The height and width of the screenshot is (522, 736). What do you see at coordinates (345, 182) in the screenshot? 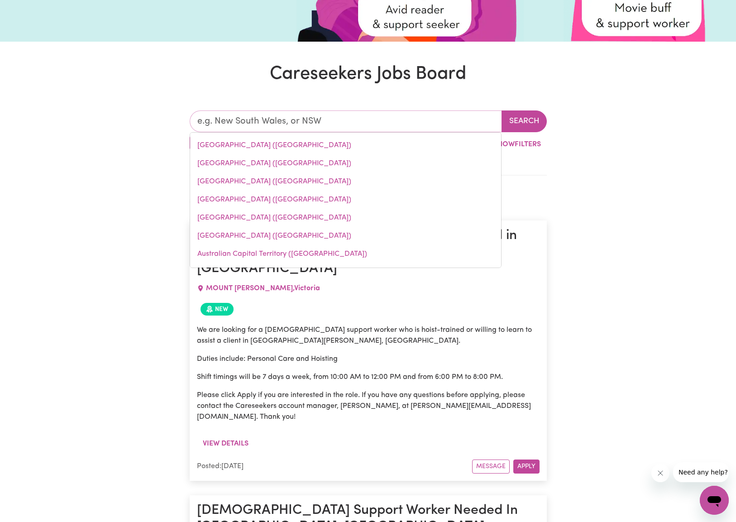
I see `a: Victoria (VIC)` at bounding box center [345, 182].